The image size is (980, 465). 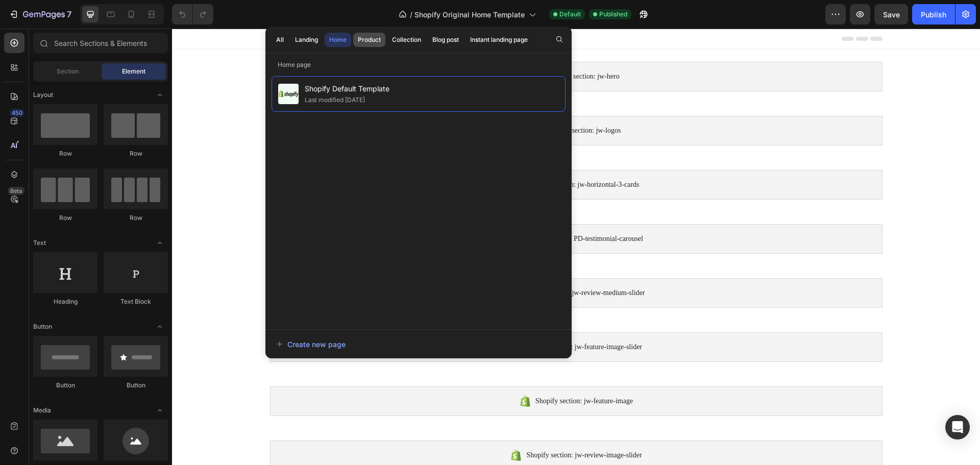 I want to click on div: Heading, so click(x=66, y=302).